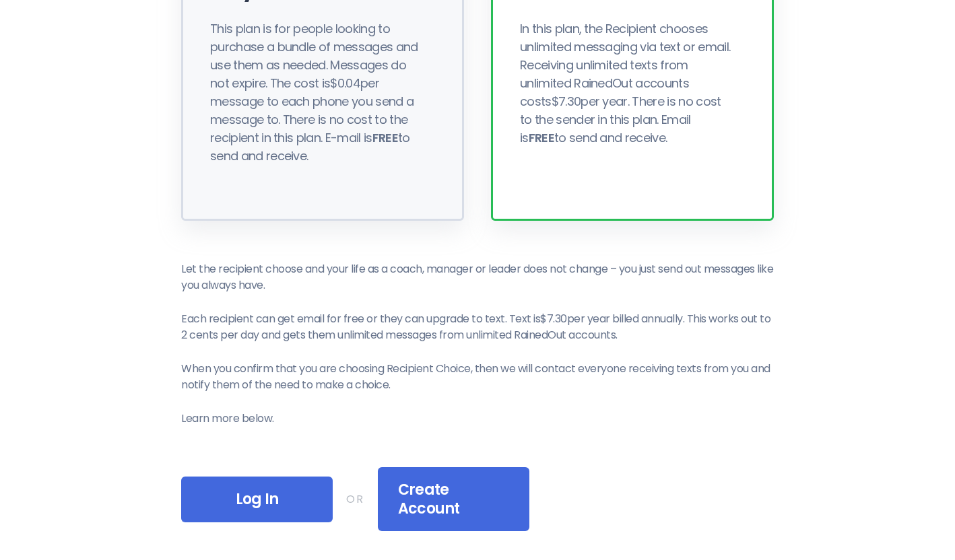  What do you see at coordinates (628, 83) in the screenshot?
I see `div: In this plan, the Recipient chooses unlimited messaging via text or email. Receiving unlimited te...` at bounding box center [628, 83].